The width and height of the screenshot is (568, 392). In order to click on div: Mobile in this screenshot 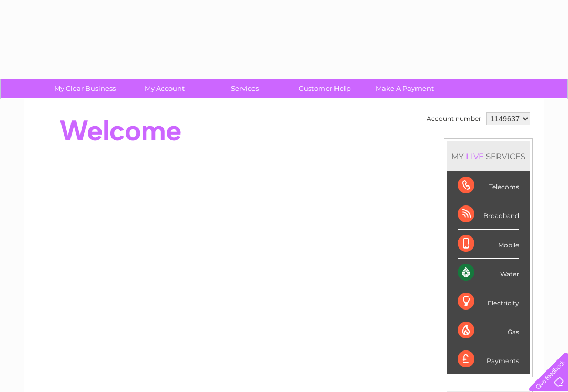, I will do `click(488, 244)`.